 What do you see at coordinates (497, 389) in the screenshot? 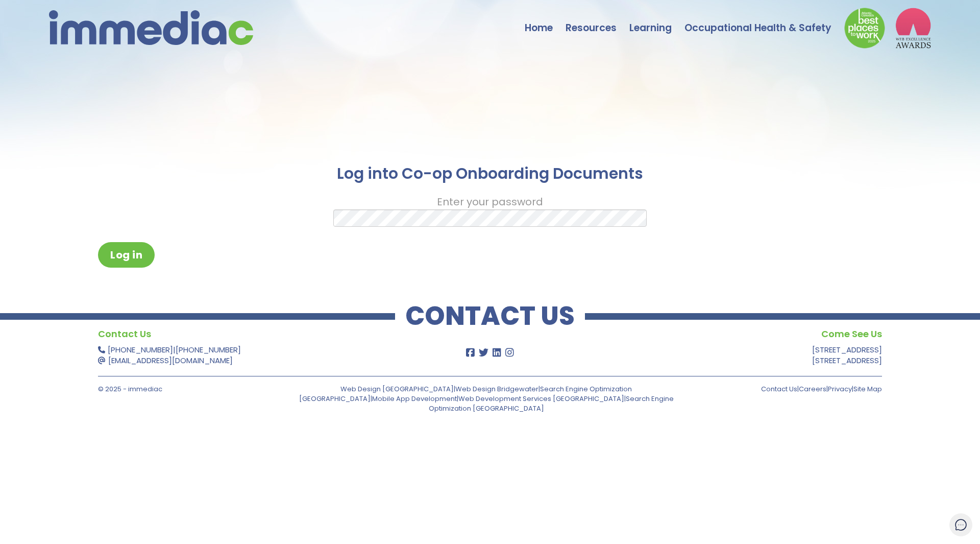
I see `a: Web Design Bridgewater` at bounding box center [497, 389].